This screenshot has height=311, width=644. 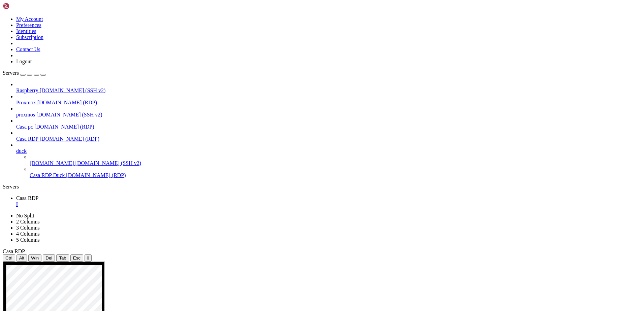 What do you see at coordinates (28, 221) in the screenshot?
I see `a: 2 Columns` at bounding box center [28, 221].